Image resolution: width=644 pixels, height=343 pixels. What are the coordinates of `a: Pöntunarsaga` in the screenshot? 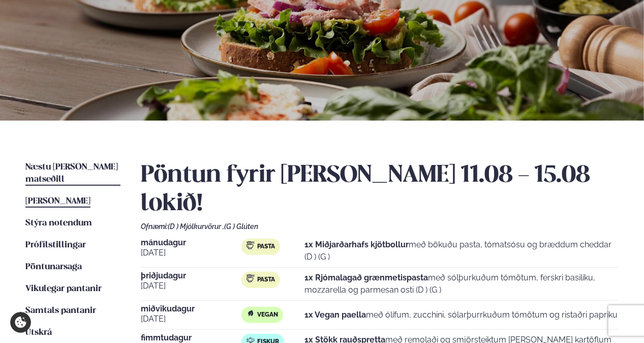 It's located at (53, 267).